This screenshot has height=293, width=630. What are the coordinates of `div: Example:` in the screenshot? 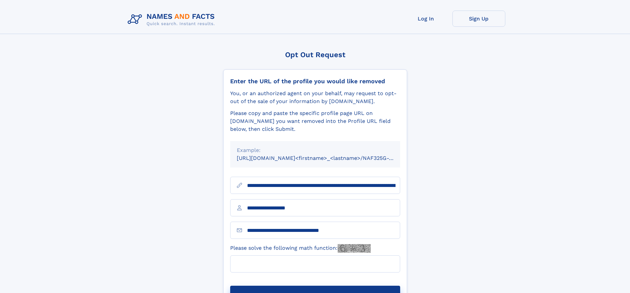 It's located at (315, 150).